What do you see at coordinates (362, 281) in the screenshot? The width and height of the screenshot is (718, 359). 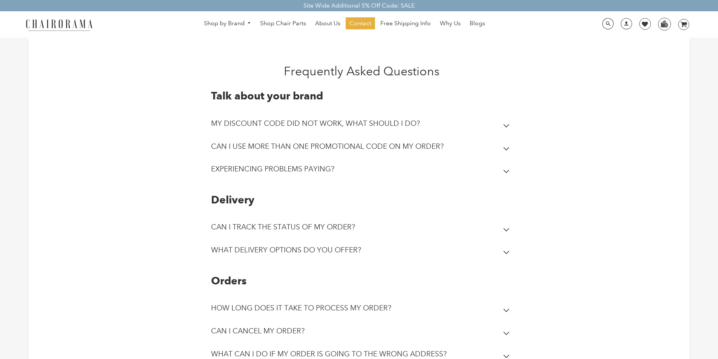 I see `h2: Orders` at bounding box center [362, 281].